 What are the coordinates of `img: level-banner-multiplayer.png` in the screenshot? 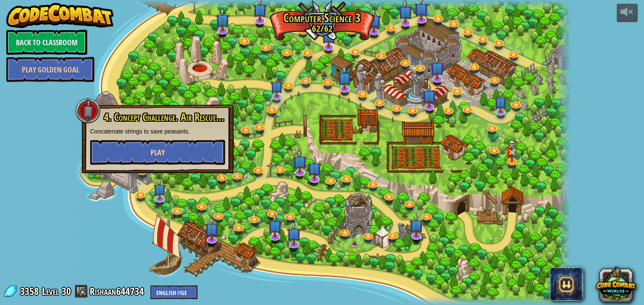 It's located at (512, 151).